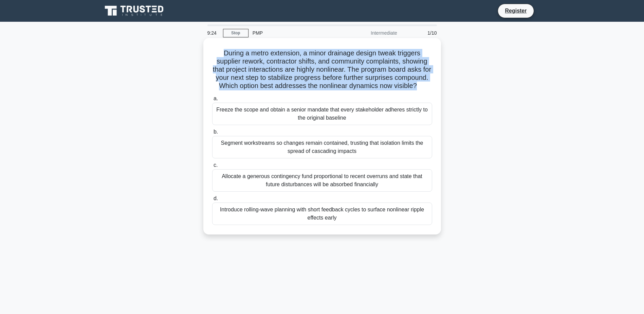  What do you see at coordinates (372, 33) in the screenshot?
I see `div: Intermediate` at bounding box center [372, 33].